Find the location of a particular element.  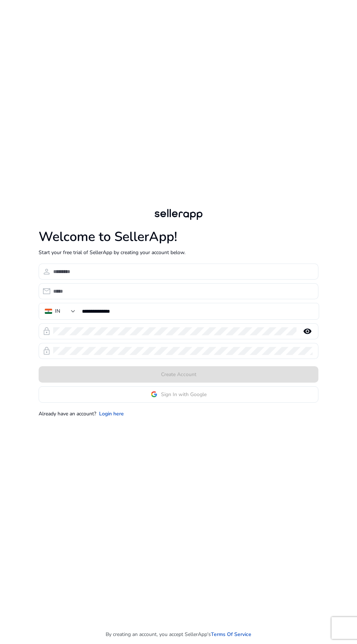

span: person is located at coordinates (47, 272).